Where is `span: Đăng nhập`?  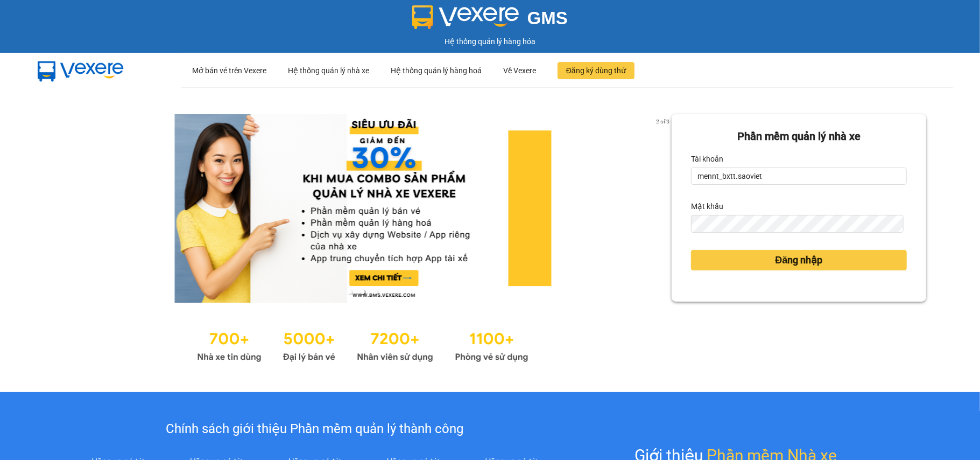
span: Đăng nhập is located at coordinates (799, 260).